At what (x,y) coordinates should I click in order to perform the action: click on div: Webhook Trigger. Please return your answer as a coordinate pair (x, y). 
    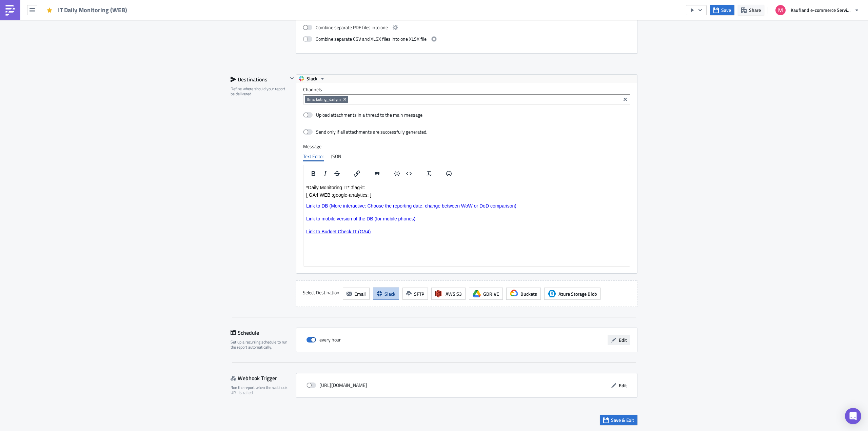
    Looking at the image, I should click on (263, 378).